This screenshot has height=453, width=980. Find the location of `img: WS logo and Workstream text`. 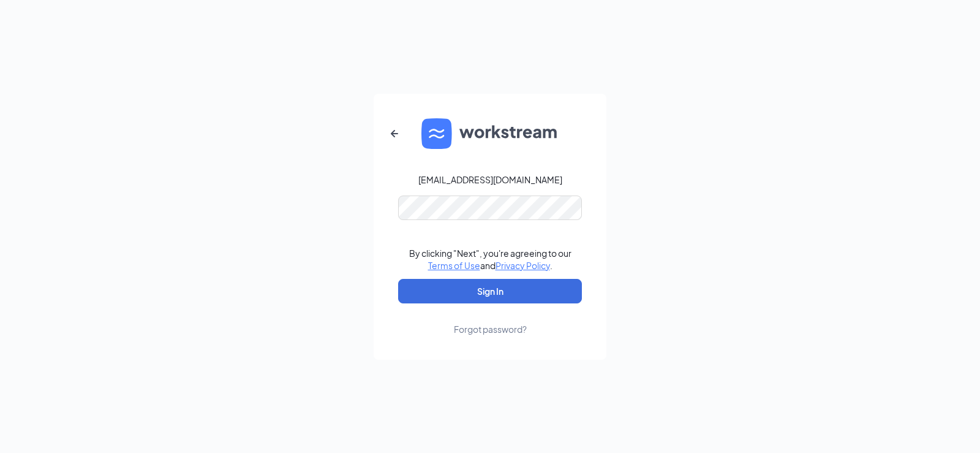

img: WS logo and Workstream text is located at coordinates (490, 134).